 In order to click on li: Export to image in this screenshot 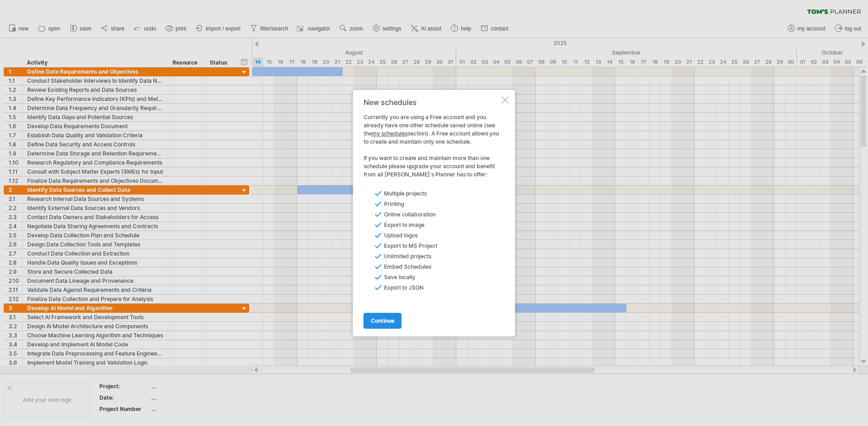, I will do `click(421, 225)`.